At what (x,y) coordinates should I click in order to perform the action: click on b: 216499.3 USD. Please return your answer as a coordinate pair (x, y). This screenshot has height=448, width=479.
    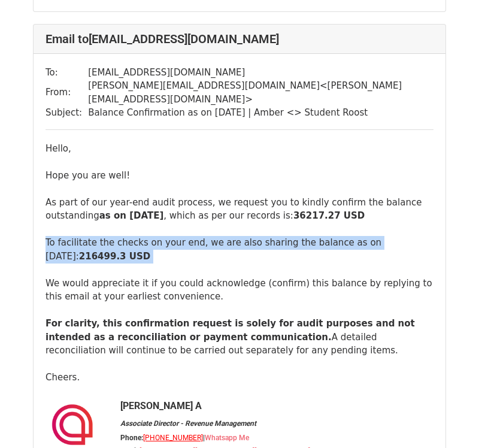
    Looking at the image, I should click on (114, 256).